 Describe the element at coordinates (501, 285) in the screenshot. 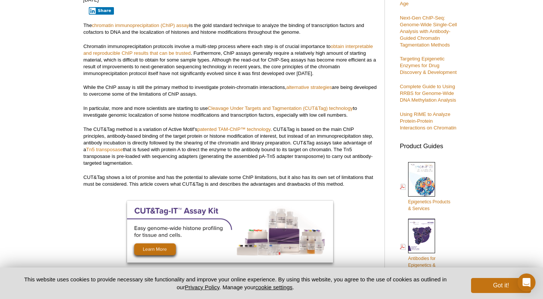

I see `button: Got it!` at that location.